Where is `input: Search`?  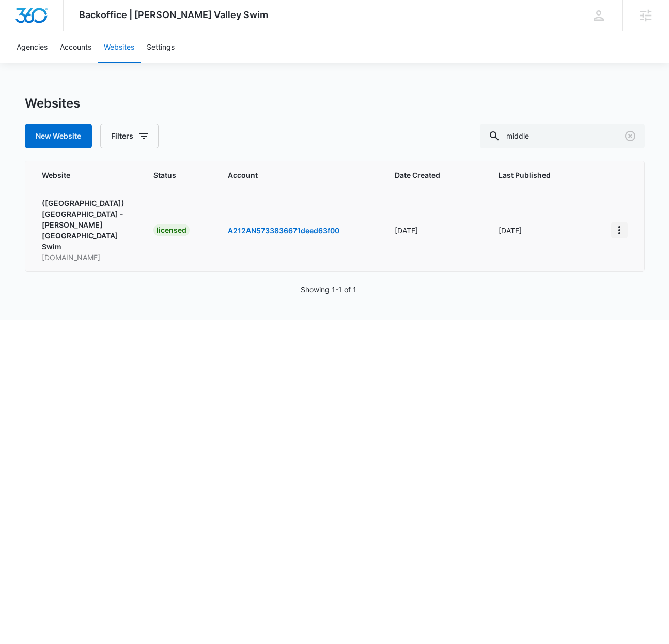 input: Search is located at coordinates (562, 136).